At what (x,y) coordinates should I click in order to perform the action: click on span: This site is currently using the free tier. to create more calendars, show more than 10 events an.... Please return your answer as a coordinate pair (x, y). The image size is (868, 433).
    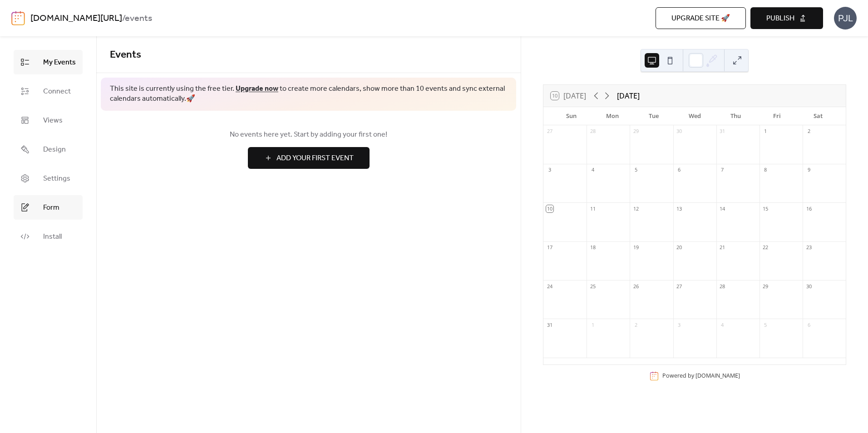
    Looking at the image, I should click on (308, 94).